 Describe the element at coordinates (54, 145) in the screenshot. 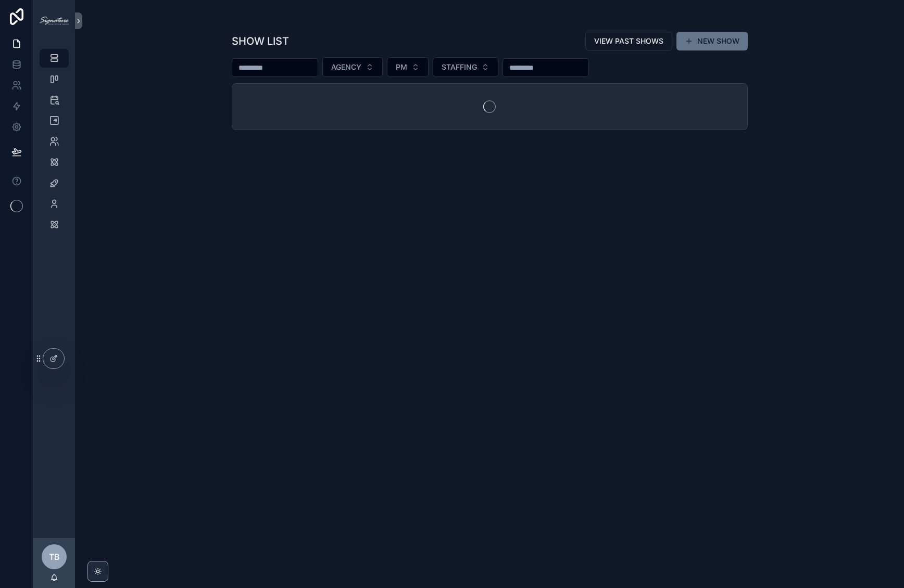

I see `div: scrollable content` at that location.